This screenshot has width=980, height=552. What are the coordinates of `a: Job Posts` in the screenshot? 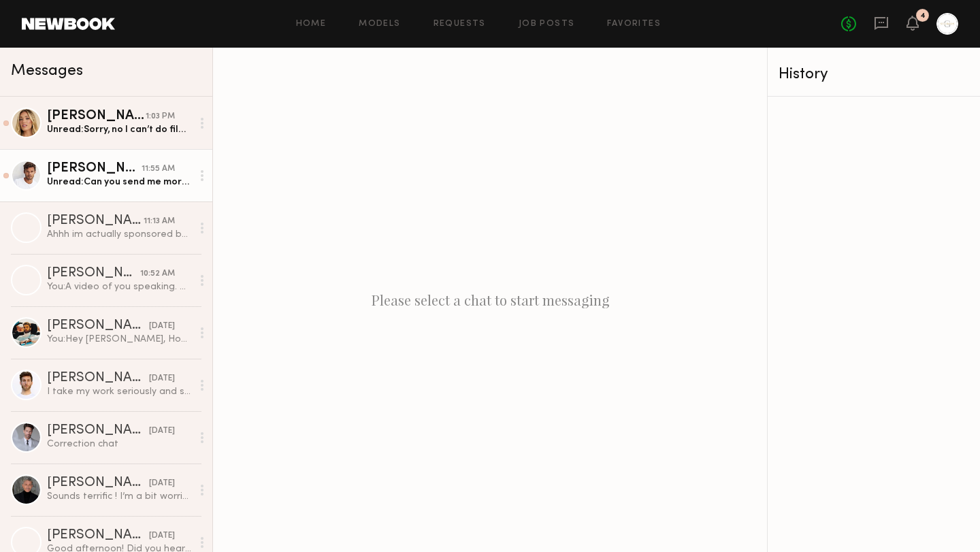 It's located at (547, 24).